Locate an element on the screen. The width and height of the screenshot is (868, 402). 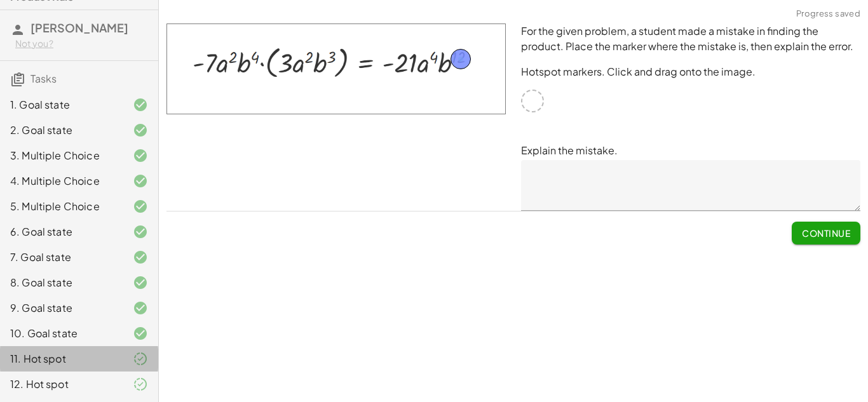
p: Explain the mistake. is located at coordinates (690, 150).